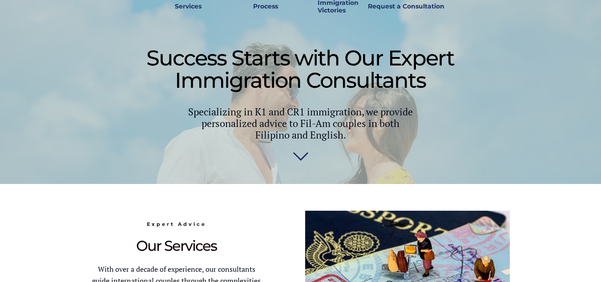 Image resolution: width=601 pixels, height=282 pixels. I want to click on span: Specializing in K1 and CR1 immigration, we provide personalized advice to Fil-Am couples in both ..., so click(300, 123).